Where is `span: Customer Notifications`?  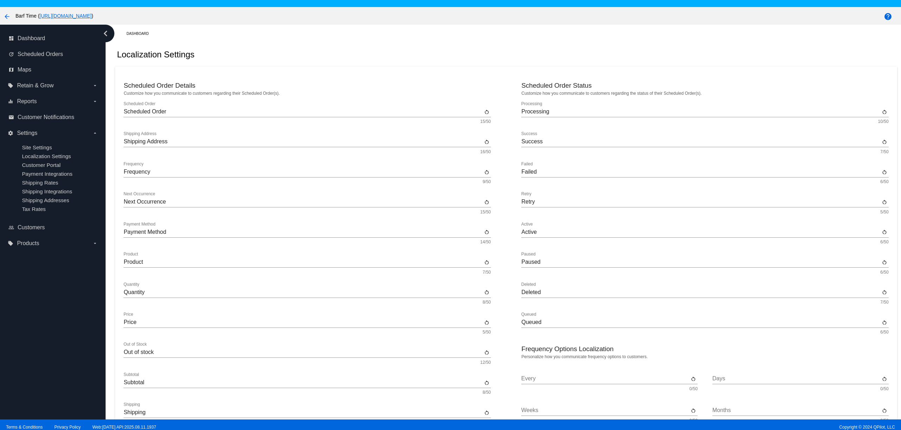
span: Customer Notifications is located at coordinates (46, 117).